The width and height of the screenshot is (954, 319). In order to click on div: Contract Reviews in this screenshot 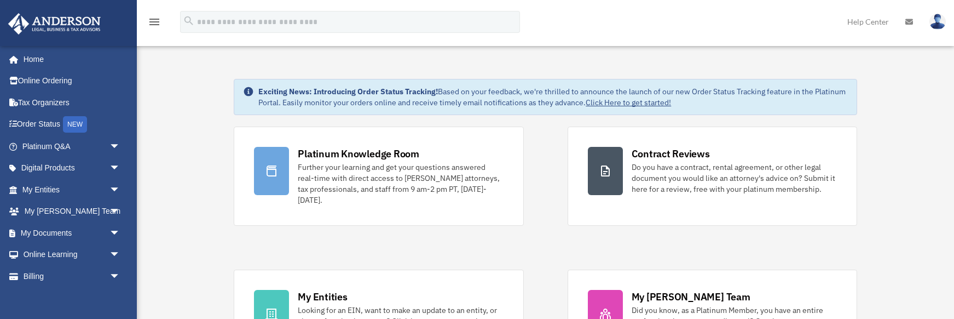, I will do `click(671, 153)`.